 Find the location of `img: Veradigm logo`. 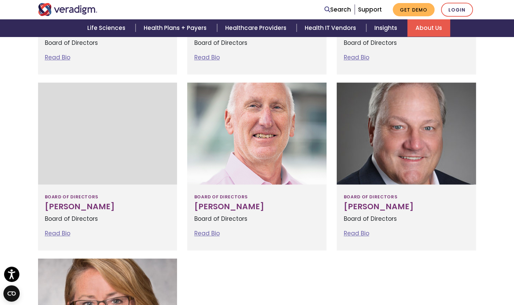

img: Veradigm logo is located at coordinates (68, 10).